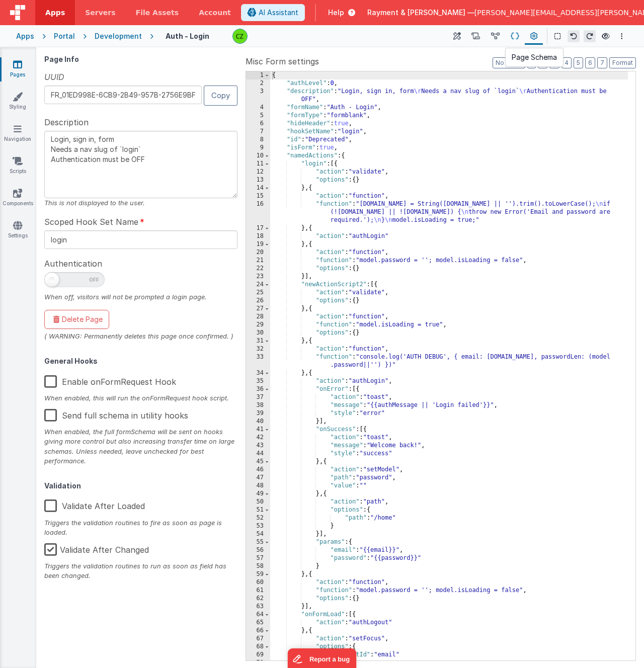 The image size is (644, 668). What do you see at coordinates (258, 333) in the screenshot?
I see `div: 30` at bounding box center [258, 333].